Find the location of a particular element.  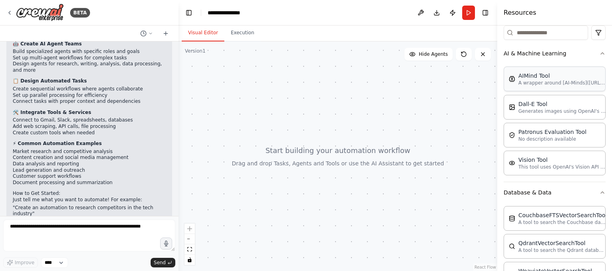

strong: 🤖 Create AI Agent Teams is located at coordinates (47, 44).